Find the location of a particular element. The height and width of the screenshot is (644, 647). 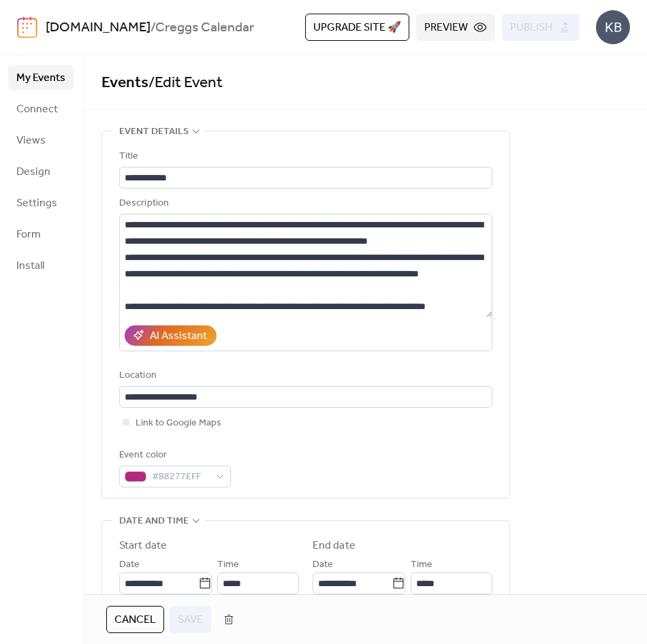

span: Event details is located at coordinates (154, 132).